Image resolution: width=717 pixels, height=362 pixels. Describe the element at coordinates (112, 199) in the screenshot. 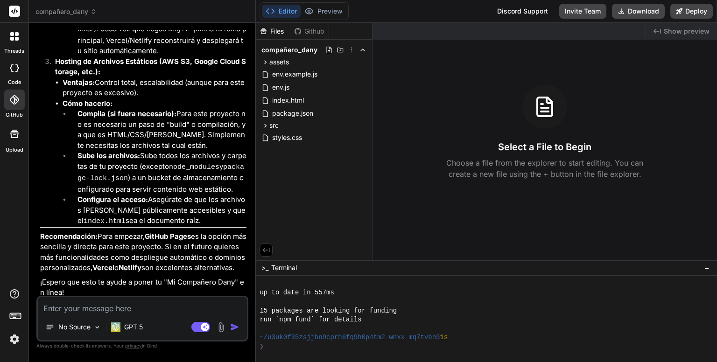

I see `strong: Configura el acceso:` at that location.